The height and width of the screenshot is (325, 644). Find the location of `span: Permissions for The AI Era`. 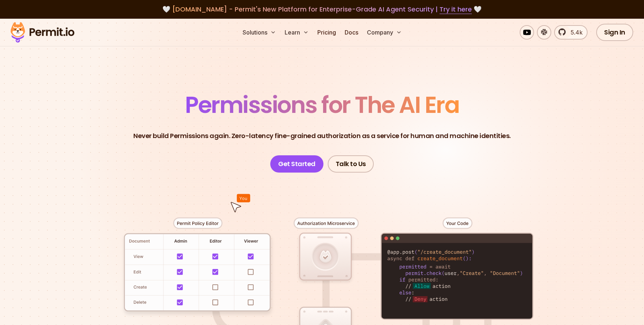

span: Permissions for The AI Era is located at coordinates (322, 105).